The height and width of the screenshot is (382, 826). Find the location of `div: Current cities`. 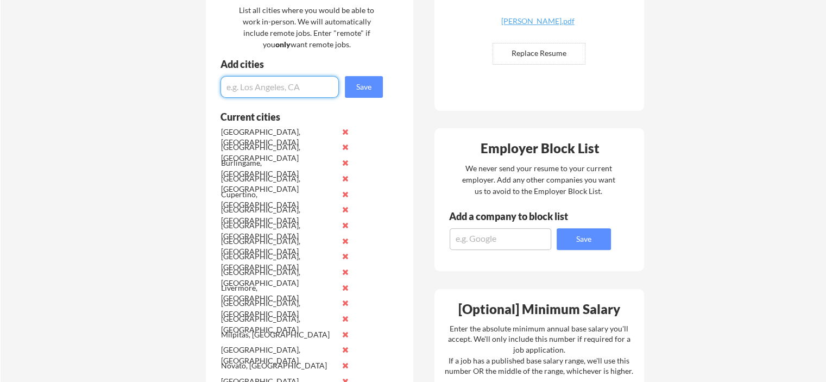

div: Current cities is located at coordinates (295, 117).